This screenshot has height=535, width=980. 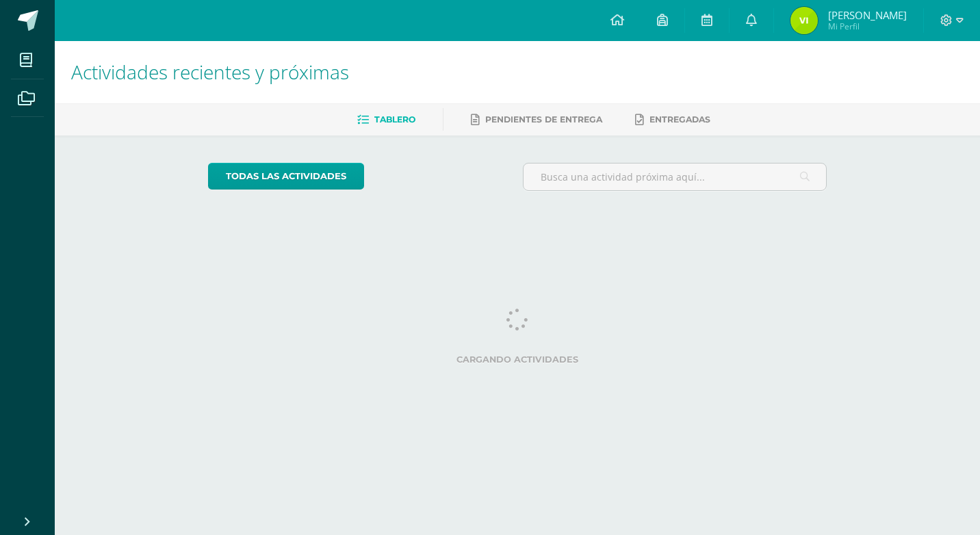 I want to click on a: todas las Actividades, so click(x=286, y=176).